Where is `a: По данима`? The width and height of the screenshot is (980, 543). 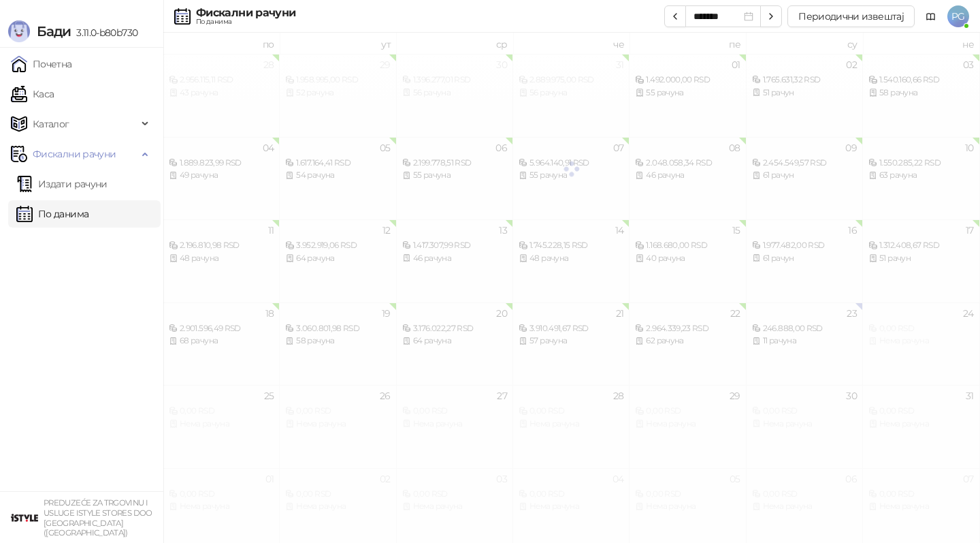 a: По данима is located at coordinates (53, 214).